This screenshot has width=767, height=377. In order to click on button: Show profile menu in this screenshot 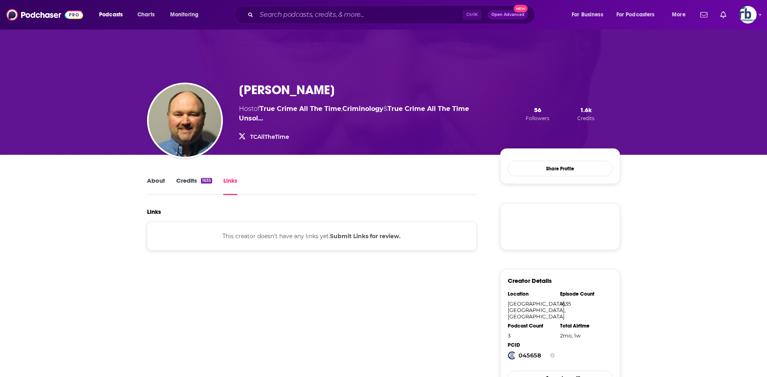, I will do `click(747, 15)`.